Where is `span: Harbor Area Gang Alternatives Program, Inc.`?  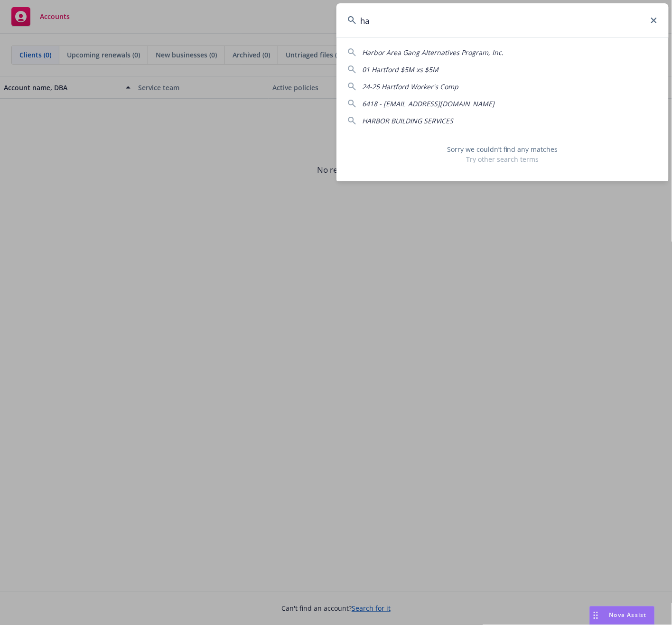
span: Harbor Area Gang Alternatives Program, Inc. is located at coordinates (433, 52).